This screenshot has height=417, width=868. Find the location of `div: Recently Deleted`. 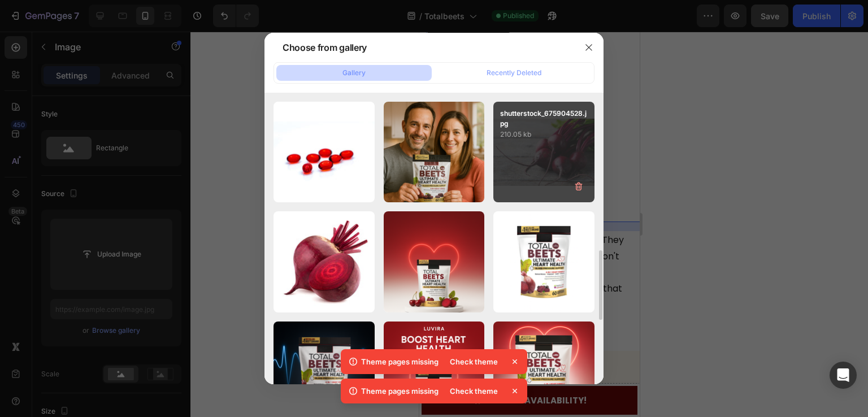

div: Recently Deleted is located at coordinates (513, 73).